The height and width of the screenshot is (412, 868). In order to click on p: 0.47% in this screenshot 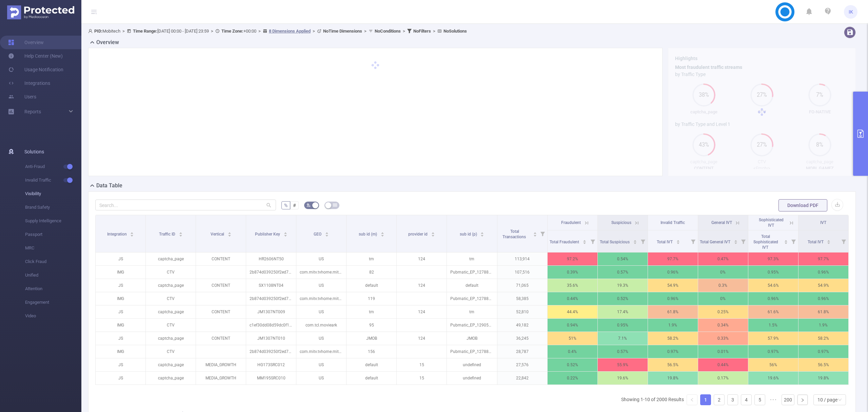, I will do `click(723, 259)`.